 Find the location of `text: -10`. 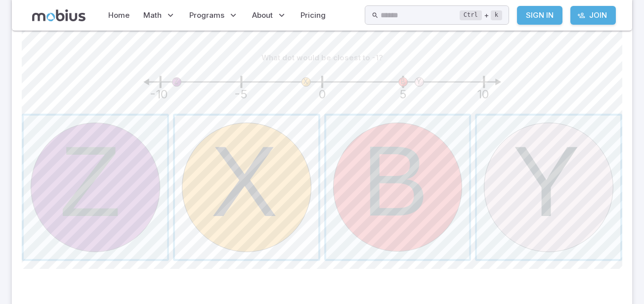

text: -10 is located at coordinates (158, 94).